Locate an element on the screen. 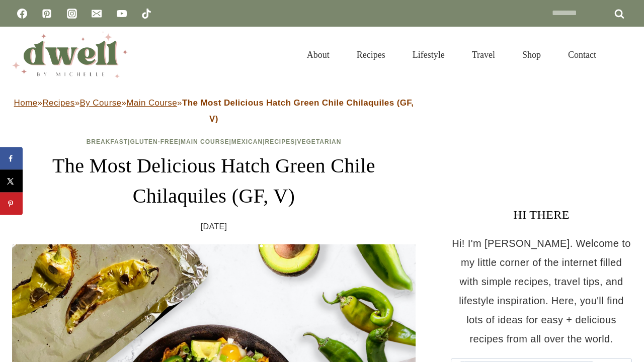  a: Home is located at coordinates (26, 102).